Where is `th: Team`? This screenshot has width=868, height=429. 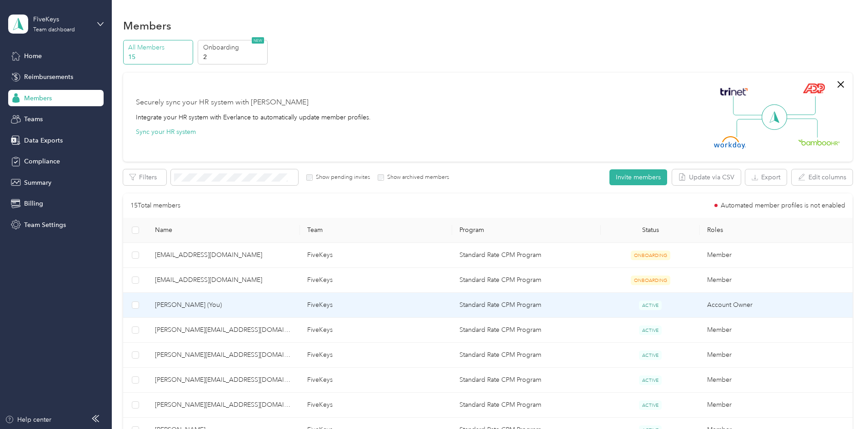 th: Team is located at coordinates (376, 230).